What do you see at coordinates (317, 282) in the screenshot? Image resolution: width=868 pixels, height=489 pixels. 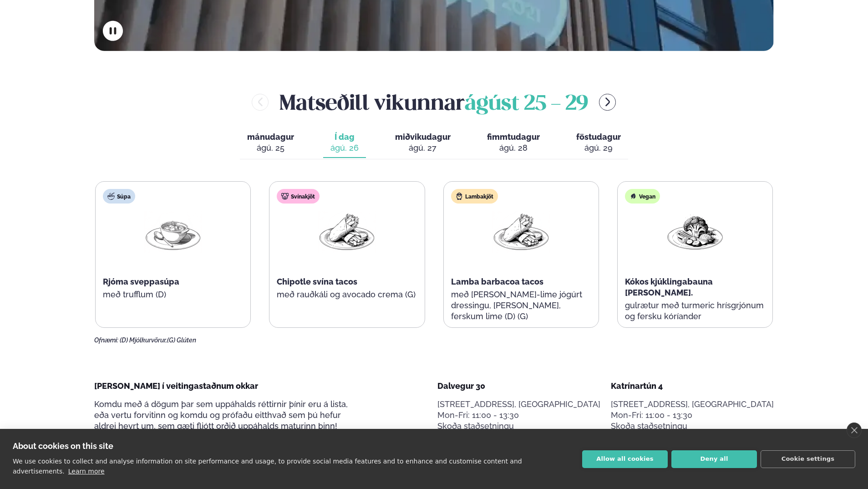 I see `span: Chipotle svína tacos` at bounding box center [317, 282].